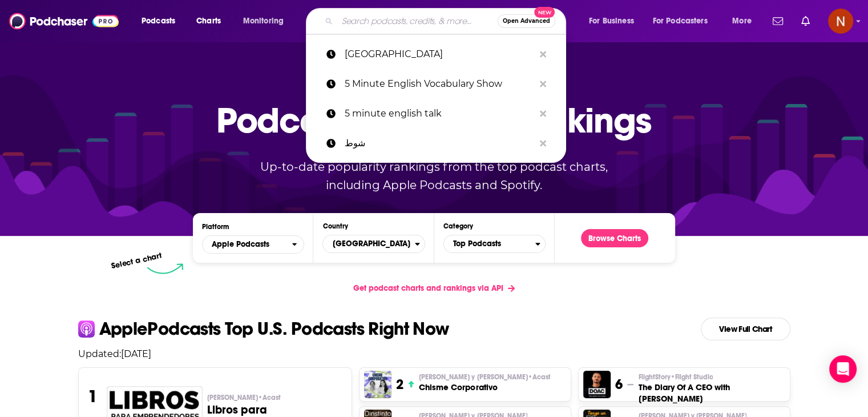 Image resolution: width=868 pixels, height=417 pixels. I want to click on p: Select a chart, so click(137, 260).